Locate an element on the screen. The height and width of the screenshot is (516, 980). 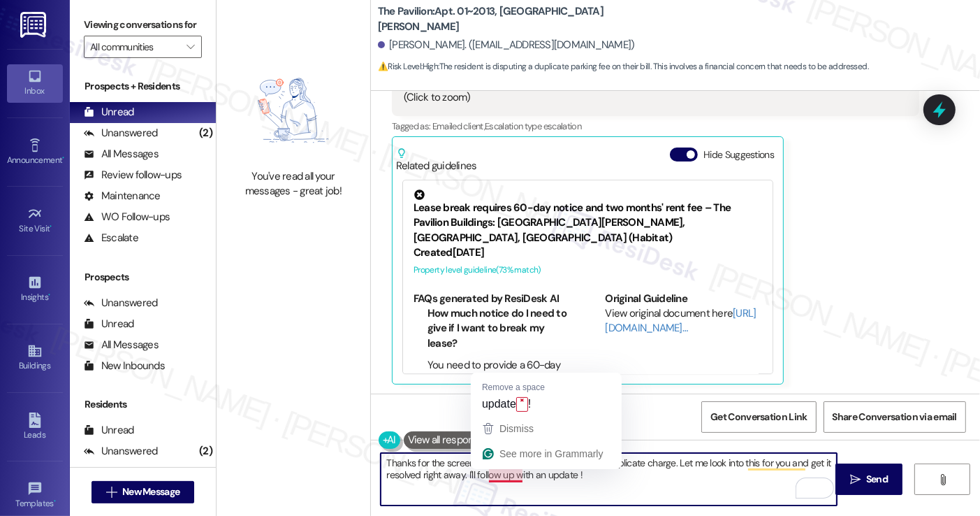
span: Get Conversation Link is located at coordinates (759, 417).